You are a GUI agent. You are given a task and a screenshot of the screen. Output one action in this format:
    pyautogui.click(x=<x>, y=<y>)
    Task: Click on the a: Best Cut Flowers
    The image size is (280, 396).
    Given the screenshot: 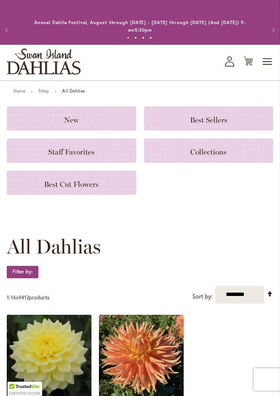 What is the action you would take?
    pyautogui.click(x=71, y=183)
    